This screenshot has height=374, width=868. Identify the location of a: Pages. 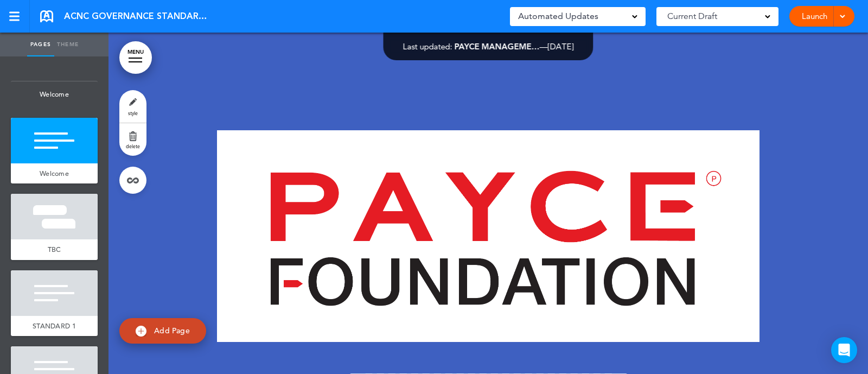
(41, 44).